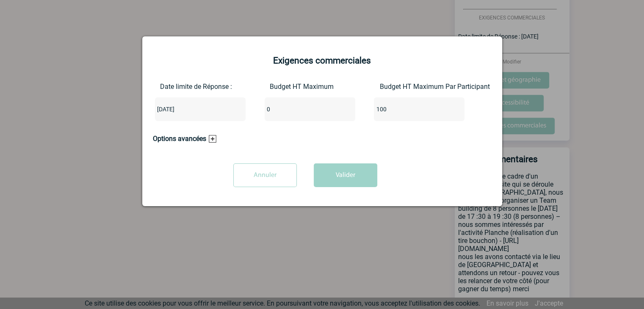 The image size is (644, 309). Describe the element at coordinates (265, 175) in the screenshot. I see `input: Annuler` at that location.